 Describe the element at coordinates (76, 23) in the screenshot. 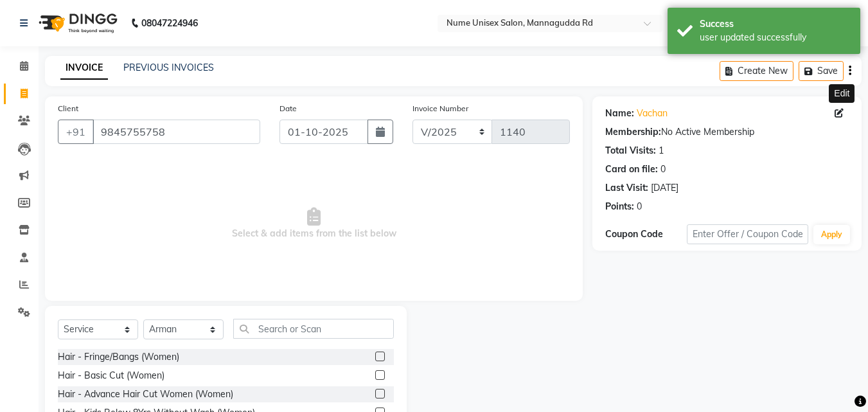

I see `img: logo` at that location.